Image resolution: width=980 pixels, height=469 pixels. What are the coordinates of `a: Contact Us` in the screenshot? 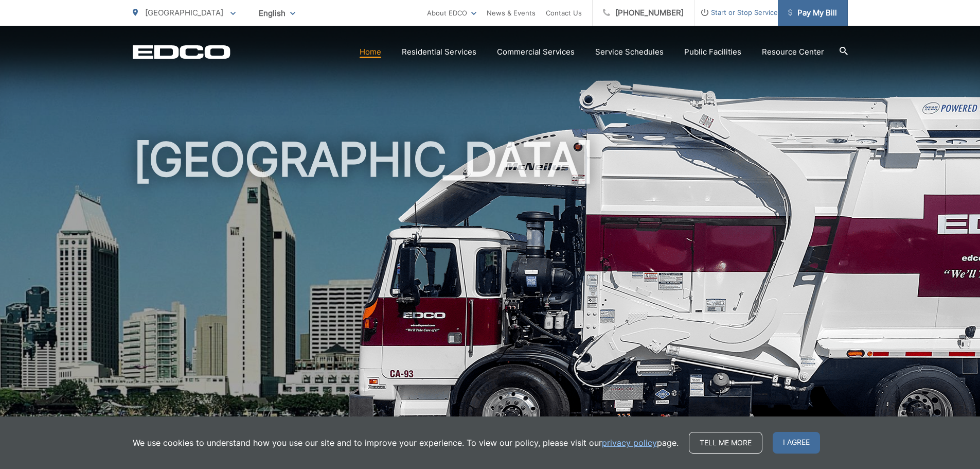 It's located at (564, 13).